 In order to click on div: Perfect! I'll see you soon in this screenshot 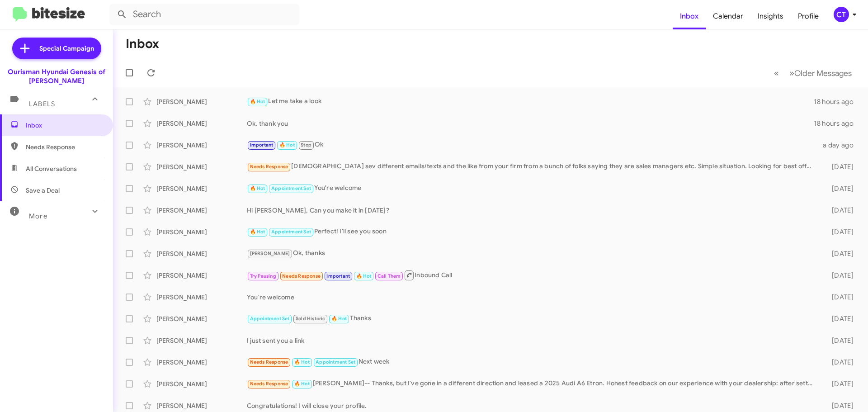, I will do `click(532, 232)`.